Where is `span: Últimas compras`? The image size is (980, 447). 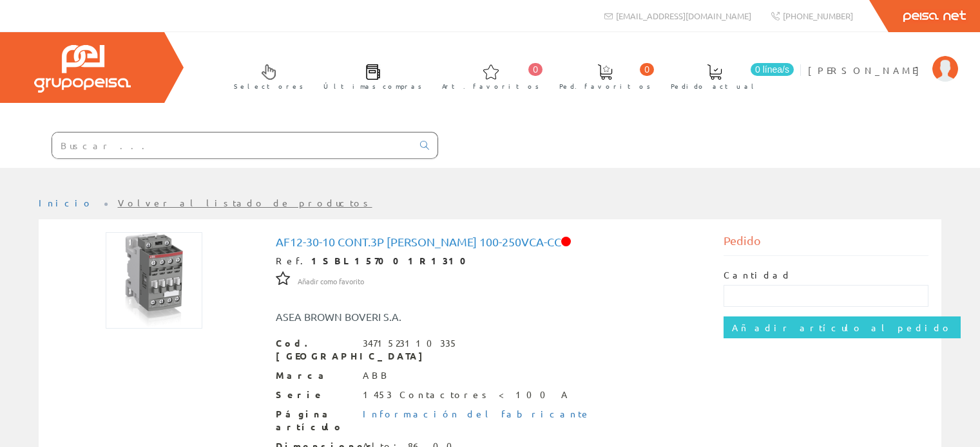
span: Últimas compras is located at coordinates (372, 86).